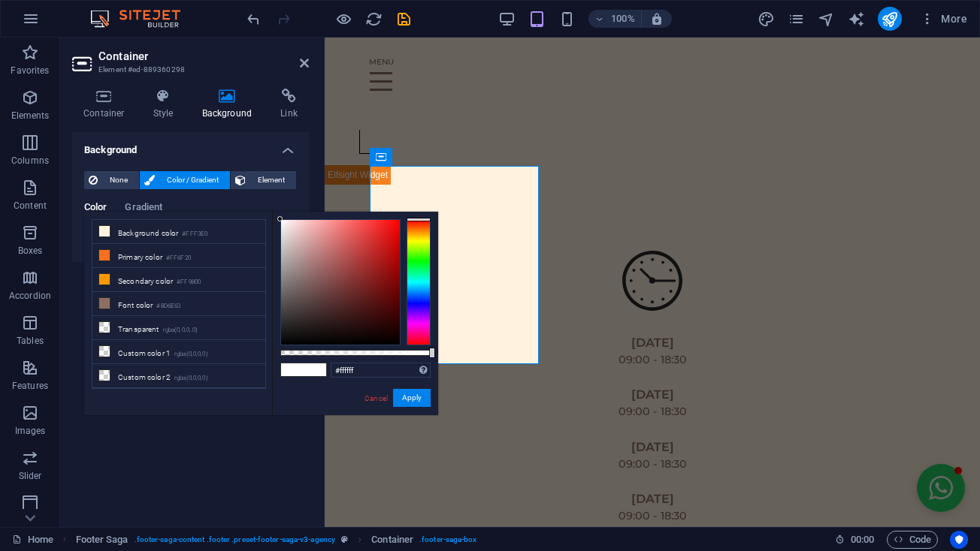 The height and width of the screenshot is (551, 980). What do you see at coordinates (112, 180) in the screenshot?
I see `button: None` at bounding box center [112, 180].